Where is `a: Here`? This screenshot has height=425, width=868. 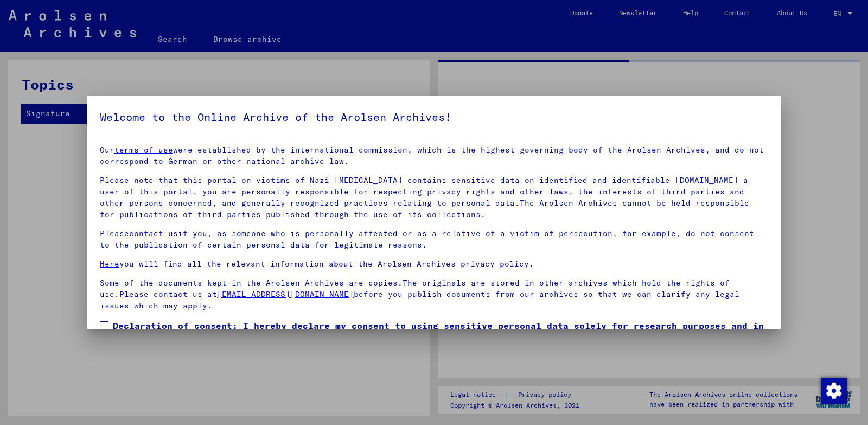
a: Here is located at coordinates (109, 264).